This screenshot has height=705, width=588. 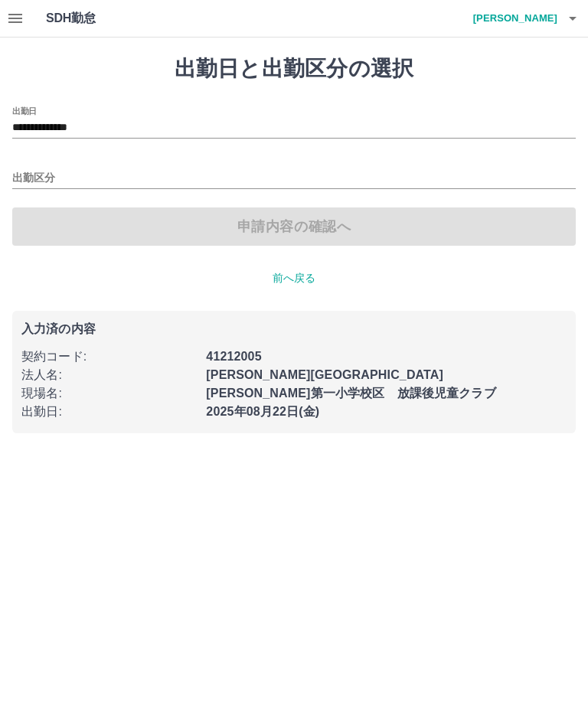 I want to click on p: 法人名 :, so click(x=108, y=374).